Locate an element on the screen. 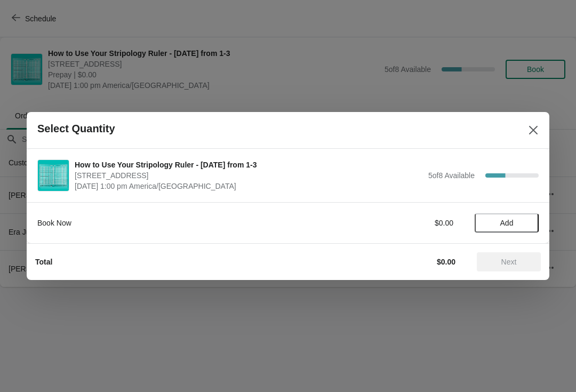 The height and width of the screenshot is (392, 576). span: Add is located at coordinates (507, 223).